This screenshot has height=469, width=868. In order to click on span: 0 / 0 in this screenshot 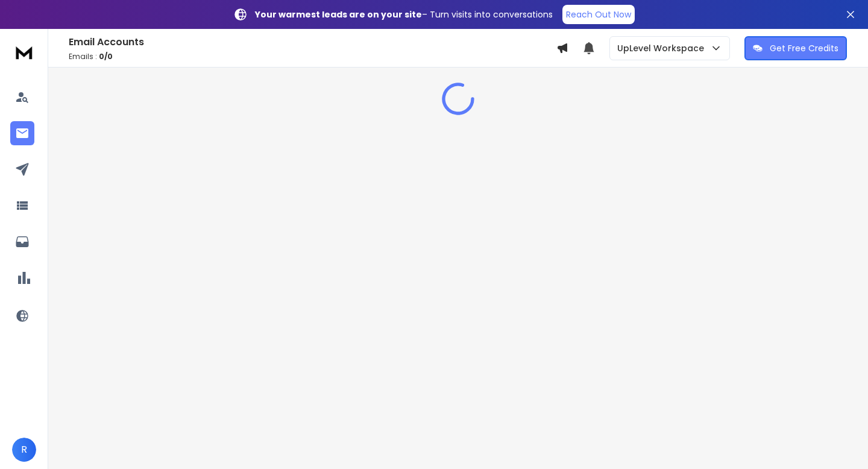, I will do `click(106, 56)`.